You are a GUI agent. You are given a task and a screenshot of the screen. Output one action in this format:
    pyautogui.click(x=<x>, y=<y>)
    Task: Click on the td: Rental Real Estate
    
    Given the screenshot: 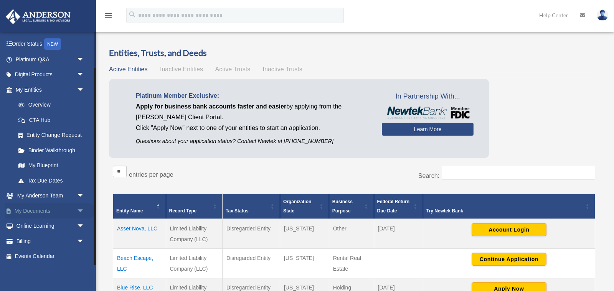 What is the action you would take?
    pyautogui.click(x=351, y=264)
    